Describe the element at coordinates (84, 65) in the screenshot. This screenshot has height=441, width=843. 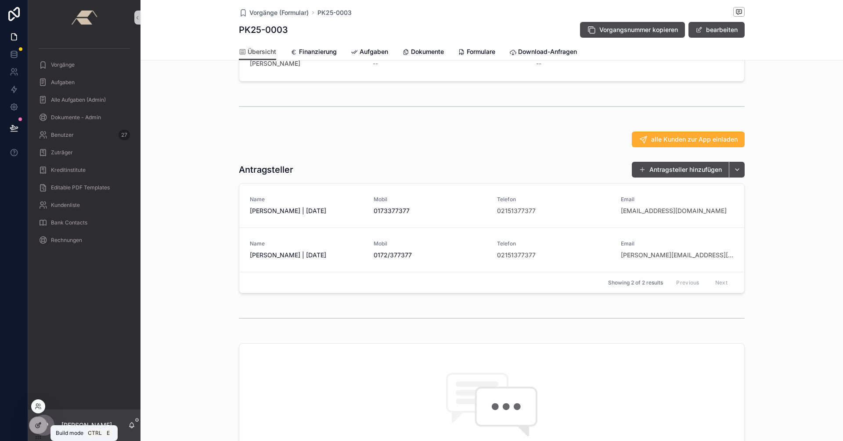
I see `a: Vorgänge` at that location.